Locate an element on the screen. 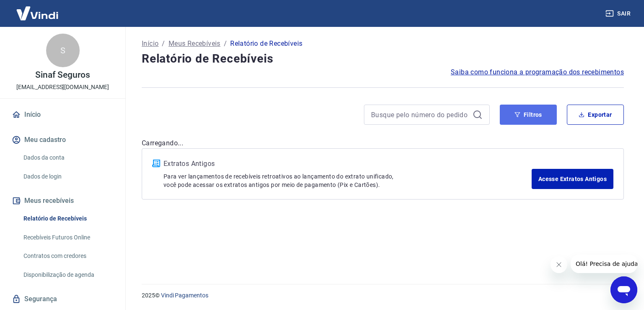 This screenshot has width=644, height=310. a: Acesse Extratos Antigos is located at coordinates (572, 179).